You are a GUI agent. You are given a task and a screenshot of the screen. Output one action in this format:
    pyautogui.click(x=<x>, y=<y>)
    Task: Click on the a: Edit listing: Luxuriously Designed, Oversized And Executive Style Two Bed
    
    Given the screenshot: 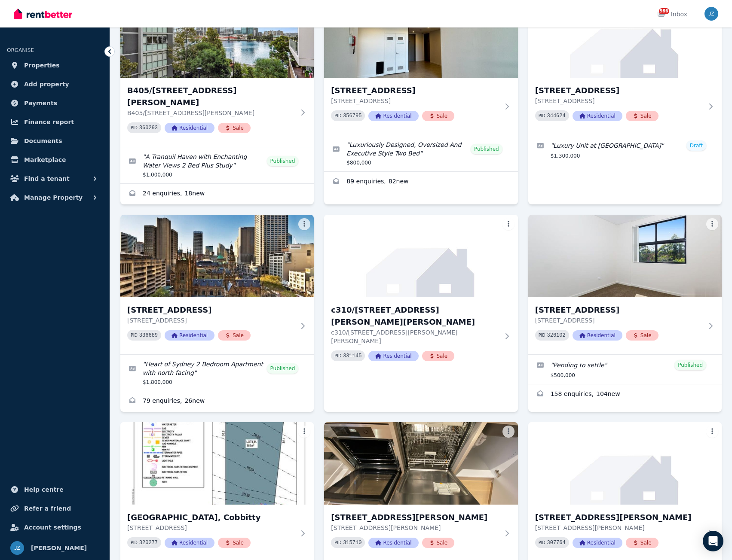 What is the action you would take?
    pyautogui.click(x=420, y=153)
    